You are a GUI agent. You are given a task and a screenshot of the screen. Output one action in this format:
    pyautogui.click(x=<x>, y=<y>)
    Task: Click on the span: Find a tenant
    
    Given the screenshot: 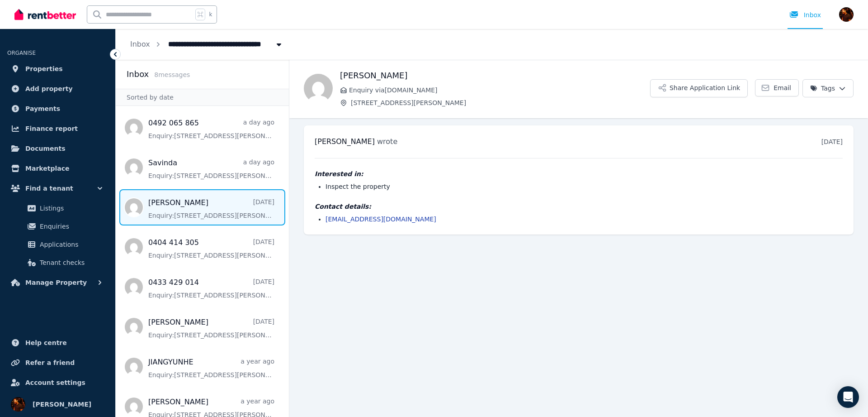 What is the action you would take?
    pyautogui.click(x=49, y=188)
    